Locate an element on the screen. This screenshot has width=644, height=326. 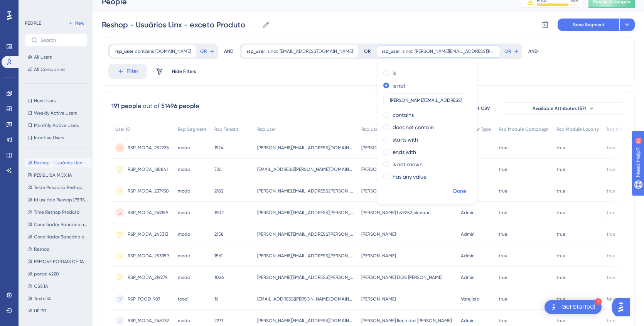
span: Rsp Module Campaign is located at coordinates (524, 129).